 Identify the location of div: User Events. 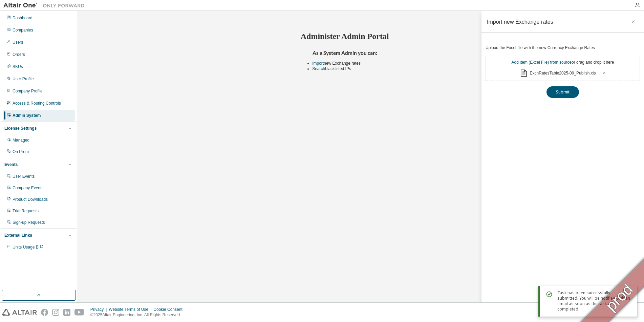
(23, 176).